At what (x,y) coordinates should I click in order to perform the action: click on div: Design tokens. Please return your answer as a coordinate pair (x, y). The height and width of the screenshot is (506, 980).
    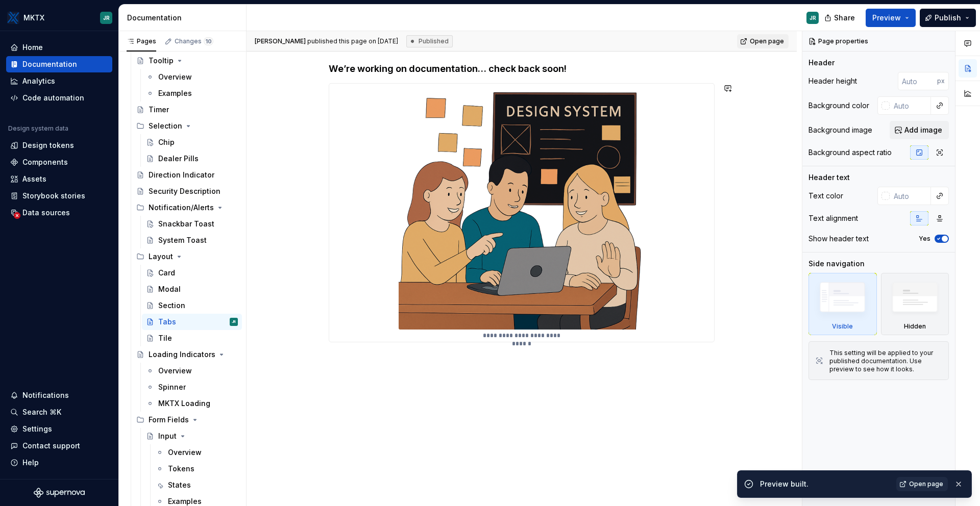
    Looking at the image, I should click on (48, 146).